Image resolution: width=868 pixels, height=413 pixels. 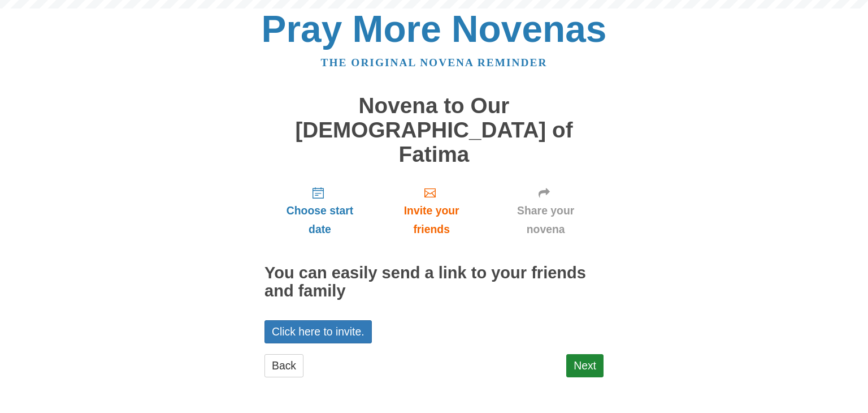 I want to click on a: The original novena reminder, so click(x=434, y=62).